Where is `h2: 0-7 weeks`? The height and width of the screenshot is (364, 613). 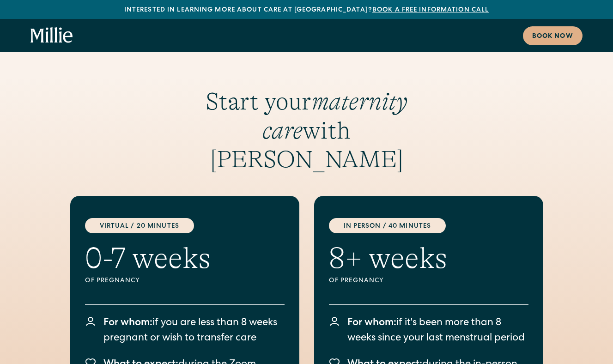 h2: 0-7 weeks is located at coordinates (147, 258).